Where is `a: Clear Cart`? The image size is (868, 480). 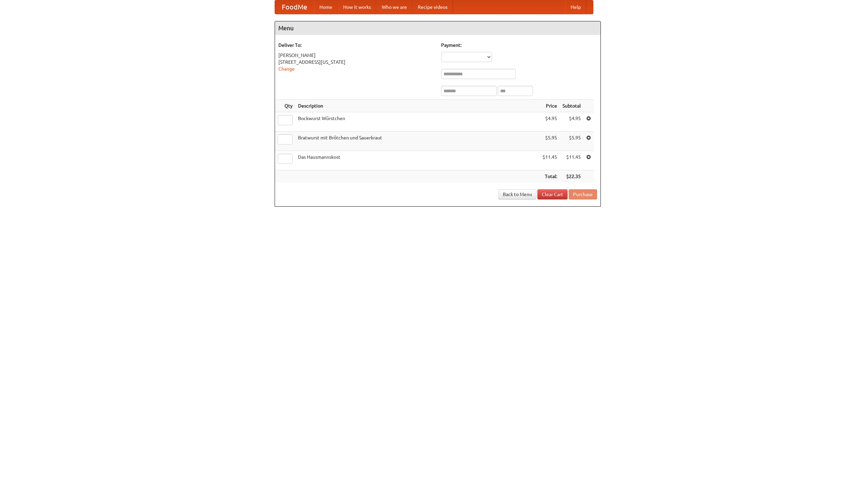
a: Clear Cart is located at coordinates (553, 195).